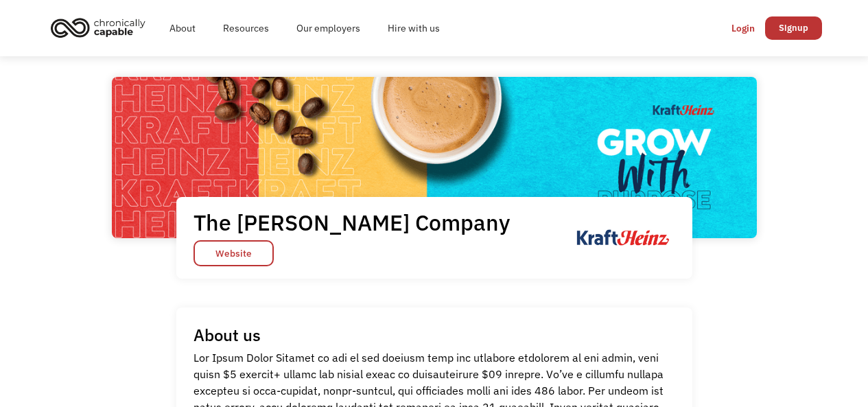 This screenshot has width=868, height=407. I want to click on a: About, so click(183, 28).